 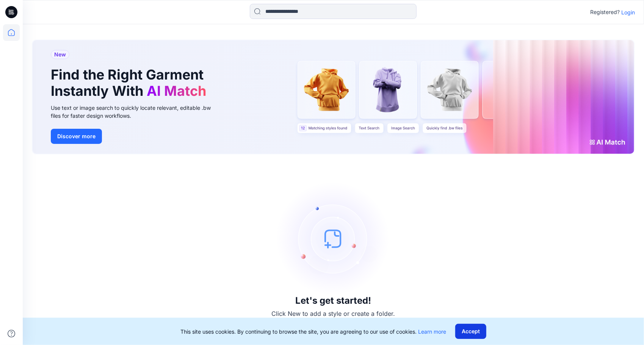 I want to click on button: Accept, so click(x=471, y=331).